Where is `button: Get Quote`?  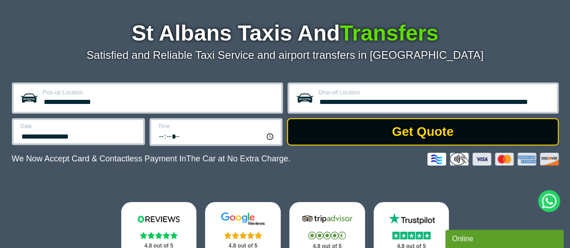
button: Get Quote is located at coordinates (423, 132).